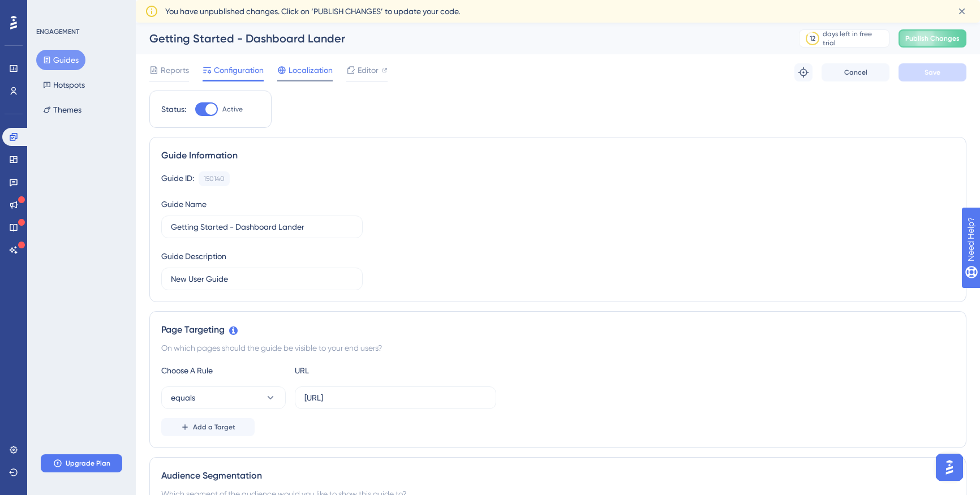 The image size is (980, 495). What do you see at coordinates (855, 72) in the screenshot?
I see `button: Cancel` at bounding box center [855, 72].